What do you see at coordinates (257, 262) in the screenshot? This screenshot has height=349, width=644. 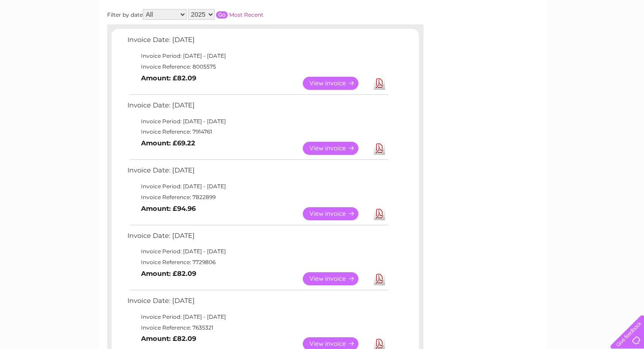 I see `td: Invoice Reference: 7729806` at bounding box center [257, 262].